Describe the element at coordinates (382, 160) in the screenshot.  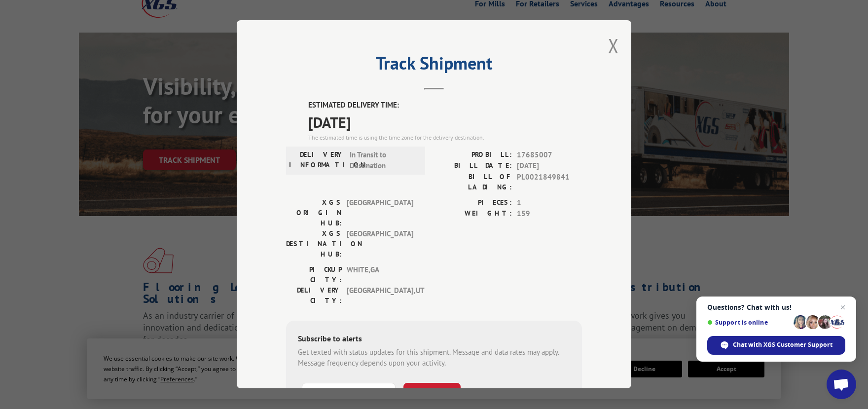
I see `span: In Transit to Destination` at that location.